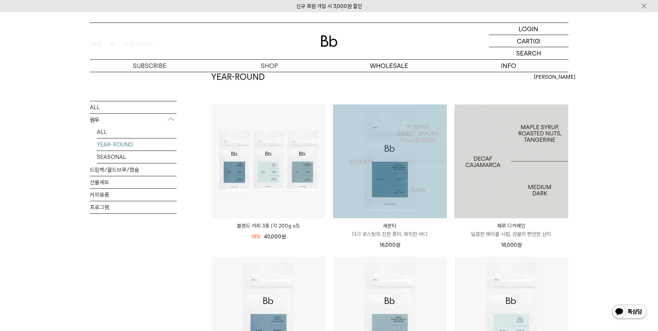 This screenshot has width=658, height=331. What do you see at coordinates (390, 234) in the screenshot?
I see `p: 다크 로스팅의 진한 풍미, 묵직한 바디` at bounding box center [390, 234].